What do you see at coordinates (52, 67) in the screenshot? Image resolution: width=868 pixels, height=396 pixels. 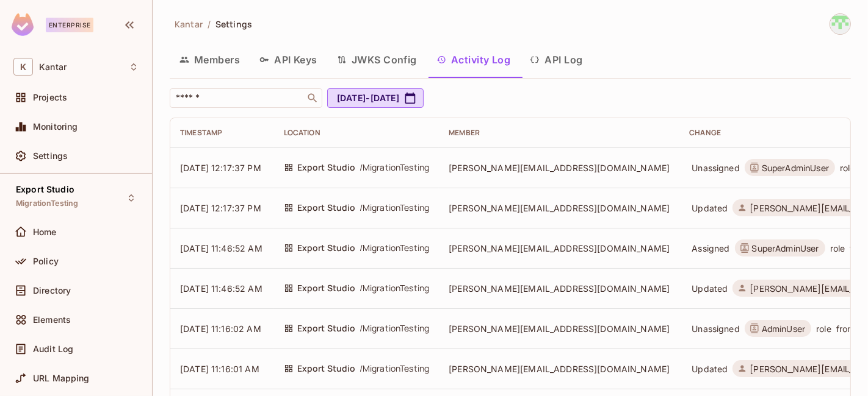 I see `span: Workspace: Kantar` at bounding box center [52, 67].